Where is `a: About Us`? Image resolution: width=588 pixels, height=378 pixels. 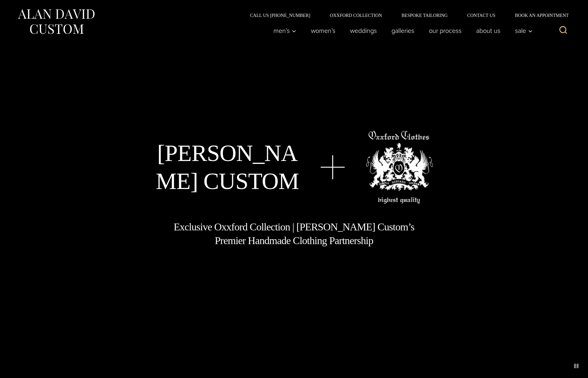
a: About Us is located at coordinates (489, 31).